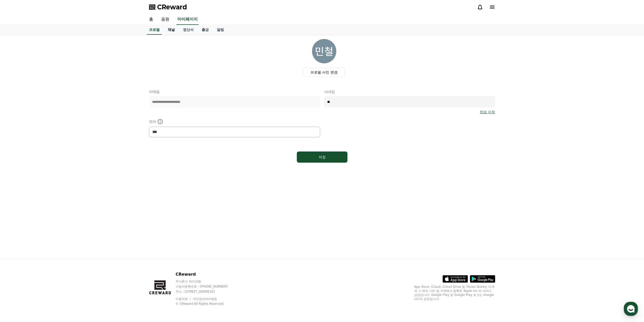  I want to click on span: 홈, so click(17, 170).